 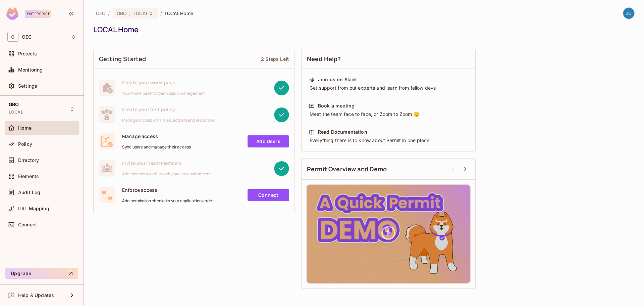 What do you see at coordinates (122, 59) in the screenshot?
I see `span: Getting Started` at bounding box center [122, 59].